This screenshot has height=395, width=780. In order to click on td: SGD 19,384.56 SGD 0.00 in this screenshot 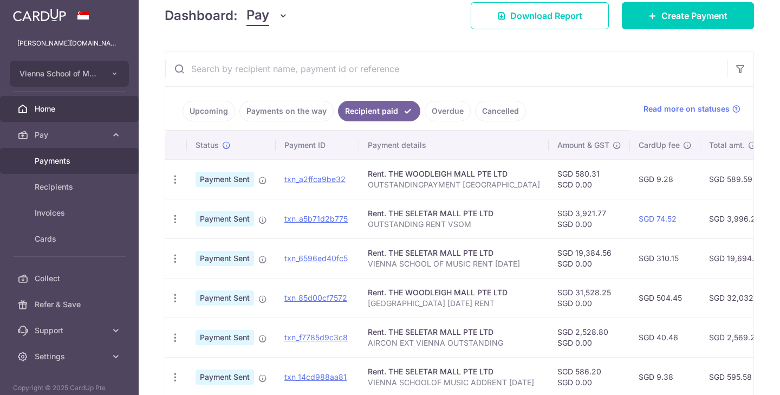, I will do `click(589, 258)`.